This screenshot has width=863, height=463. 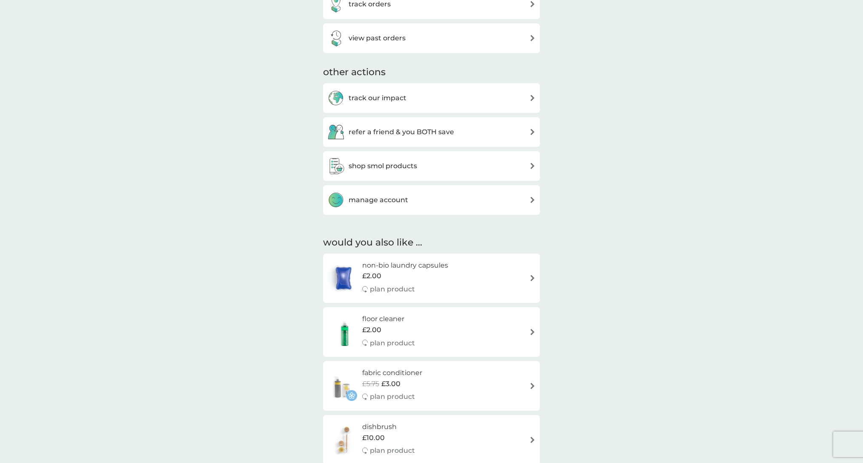 What do you see at coordinates (345, 333) in the screenshot?
I see `img: floor cleaner` at bounding box center [345, 333].